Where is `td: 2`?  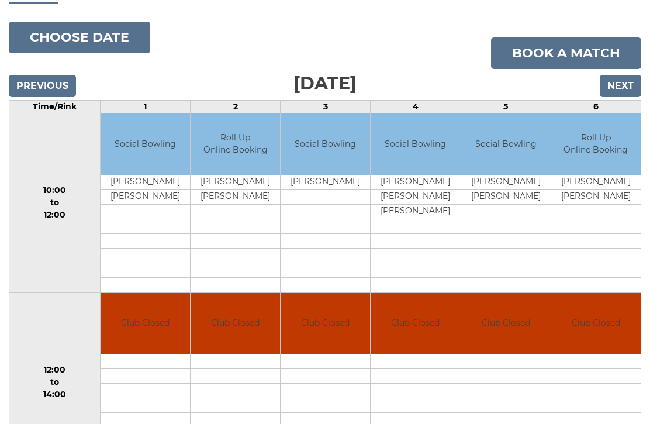
td: 2 is located at coordinates (235, 108).